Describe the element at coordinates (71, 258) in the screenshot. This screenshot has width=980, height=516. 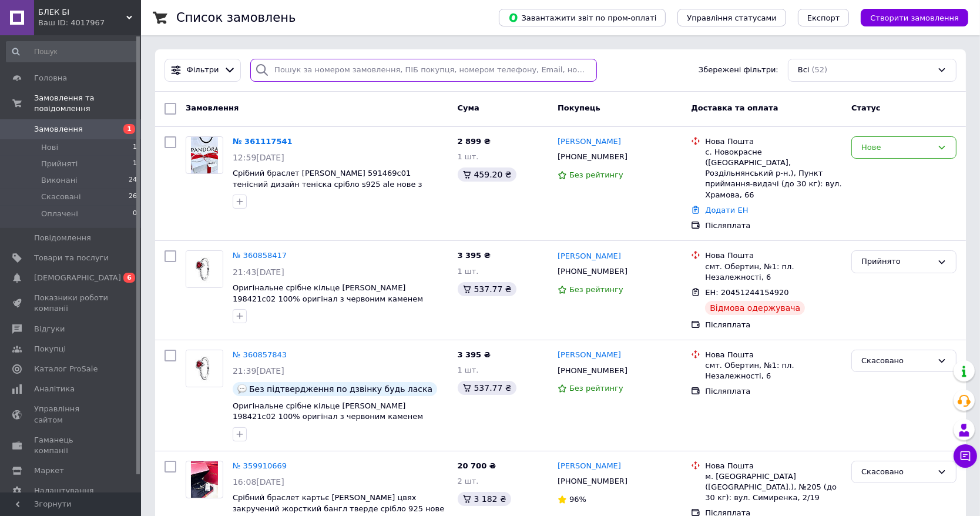
I see `span: Товари та послуги` at that location.